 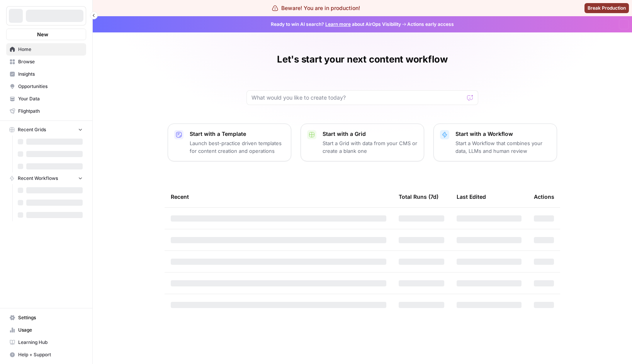 What do you see at coordinates (418, 197) in the screenshot?
I see `div: Total Runs (7d)` at bounding box center [418, 197].